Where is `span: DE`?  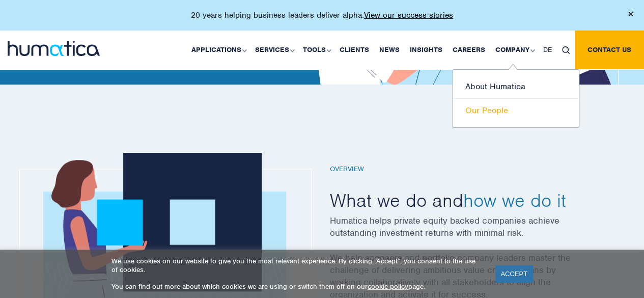
span: DE is located at coordinates (547, 50).